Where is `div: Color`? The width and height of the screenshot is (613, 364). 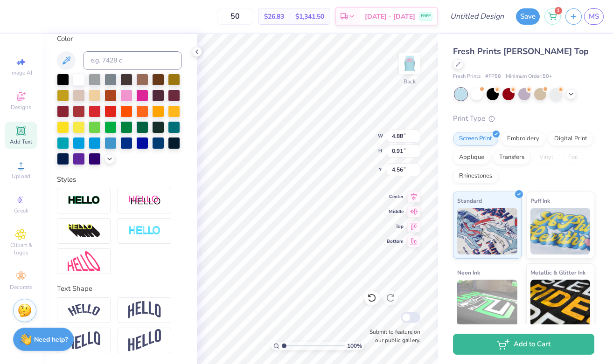
div: Color is located at coordinates (119, 39).